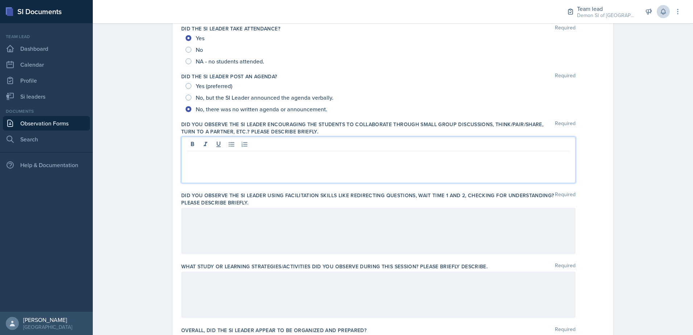  Describe the element at coordinates (214, 86) in the screenshot. I see `span: Yes (preferred)` at that location.